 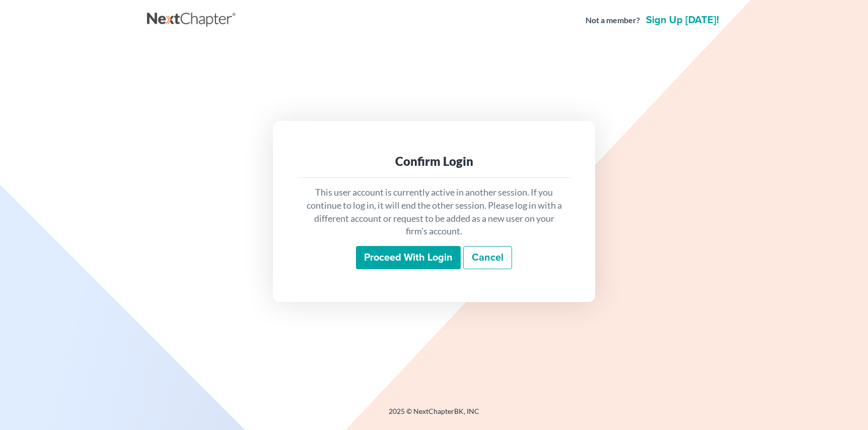 What do you see at coordinates (488, 258) in the screenshot?
I see `a: Cancel` at bounding box center [488, 258].